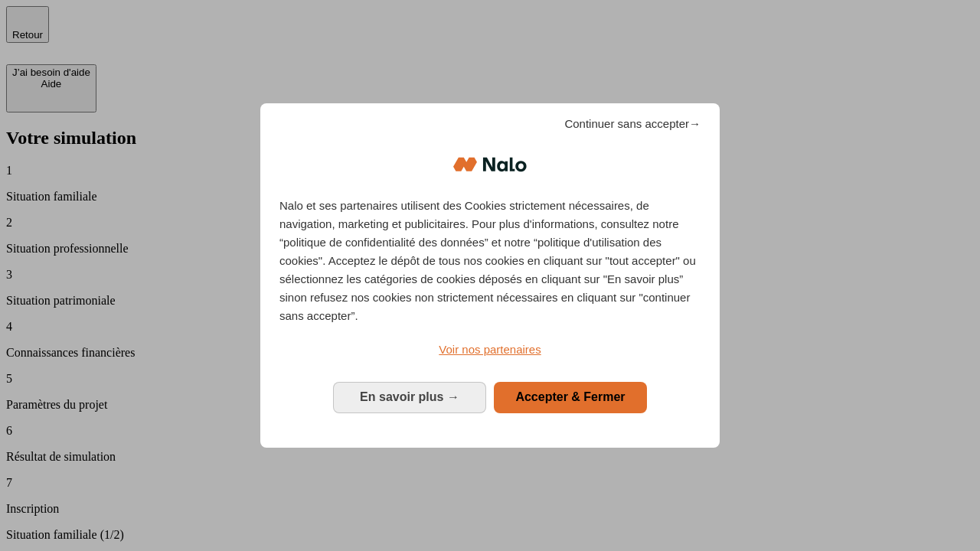 This screenshot has width=980, height=551. Describe the element at coordinates (569, 397) in the screenshot. I see `span: Accepter & Fermer` at that location.